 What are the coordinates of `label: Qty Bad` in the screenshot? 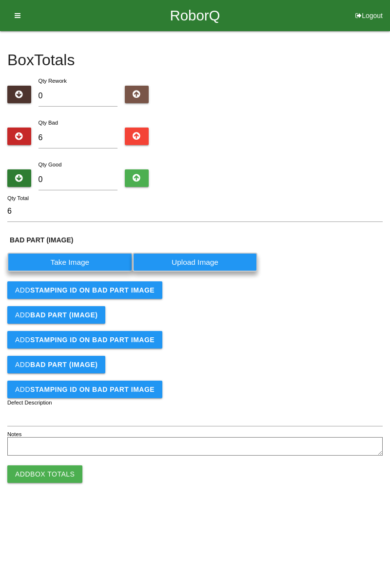 It's located at (48, 123).